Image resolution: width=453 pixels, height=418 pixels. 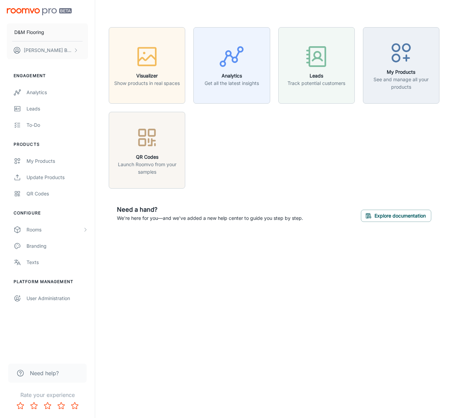 What do you see at coordinates (29, 32) in the screenshot?
I see `p: D&M Flooring` at bounding box center [29, 32].